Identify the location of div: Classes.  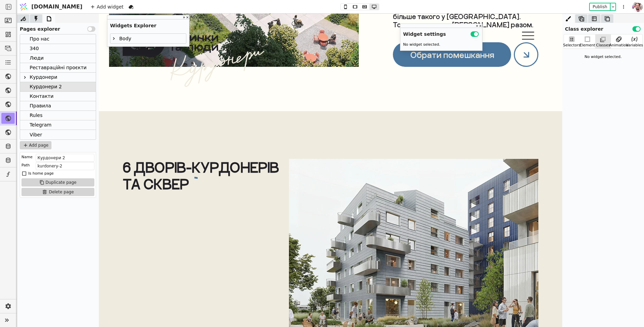
(603, 46).